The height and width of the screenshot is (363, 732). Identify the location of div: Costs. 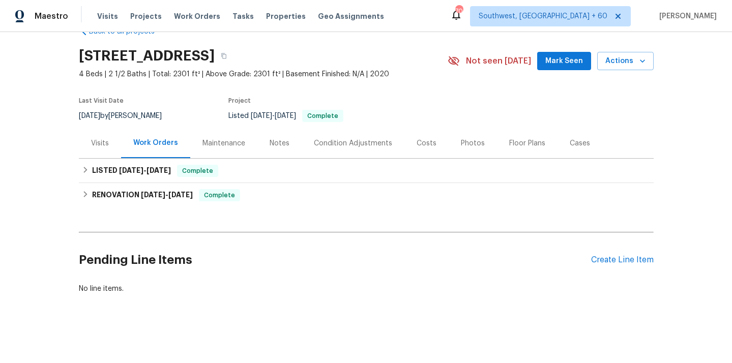
(427, 144).